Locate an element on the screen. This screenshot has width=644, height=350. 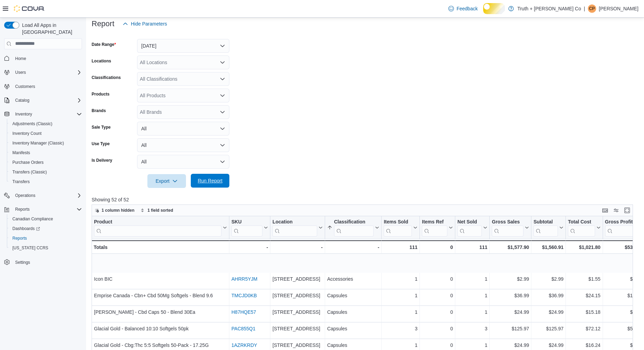
span: Catalog is located at coordinates (22, 101).